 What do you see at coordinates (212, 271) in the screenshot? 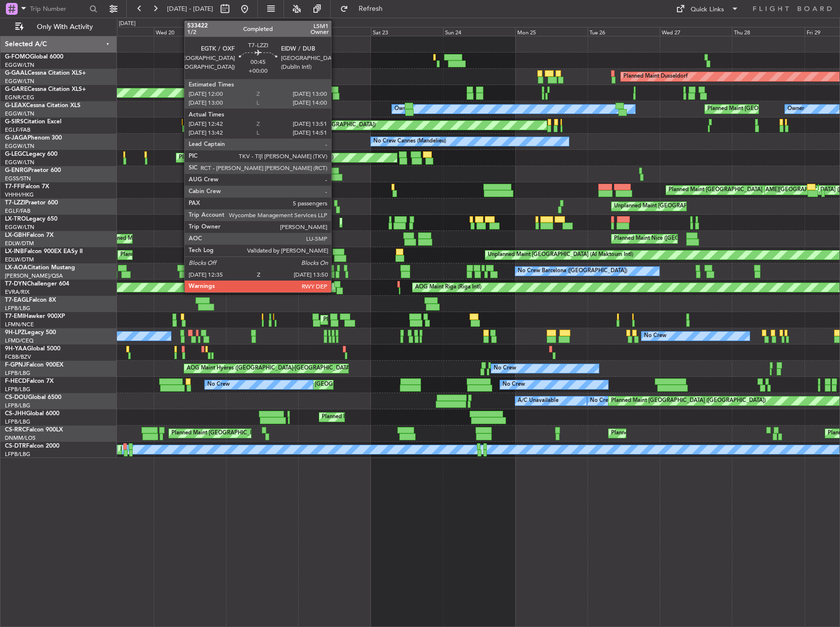
I see `div: No Crew Sabadell` at bounding box center [212, 271].